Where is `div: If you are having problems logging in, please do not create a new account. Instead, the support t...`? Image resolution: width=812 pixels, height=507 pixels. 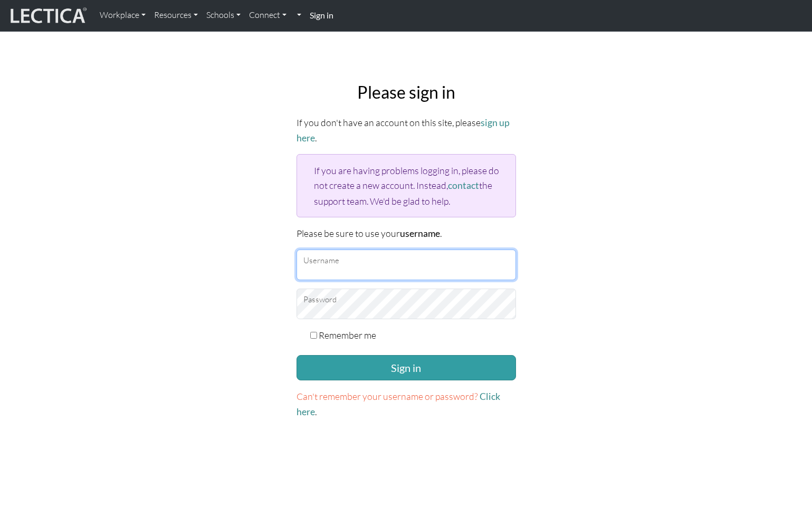 div: If you are having problems logging in, please do not create a new account. Instead, the support t... is located at coordinates (406, 185).